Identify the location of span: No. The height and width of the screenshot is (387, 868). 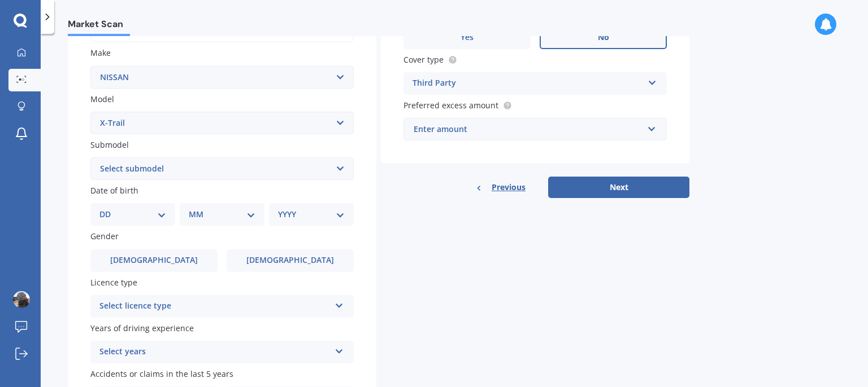
(603, 38).